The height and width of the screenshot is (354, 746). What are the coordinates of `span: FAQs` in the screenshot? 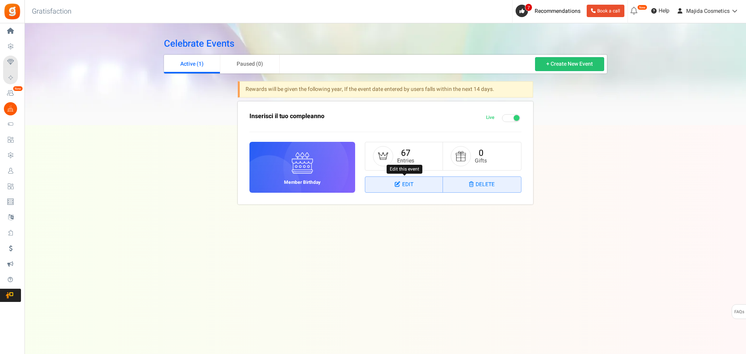 It's located at (739, 312).